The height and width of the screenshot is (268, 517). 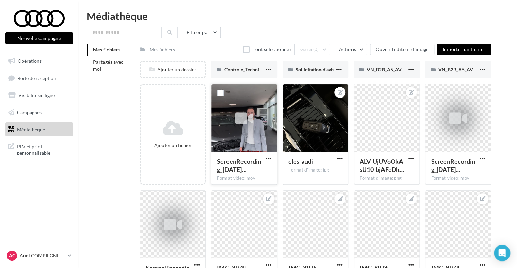 What do you see at coordinates (350, 49) in the screenshot?
I see `button: Actions` at bounding box center [350, 49].